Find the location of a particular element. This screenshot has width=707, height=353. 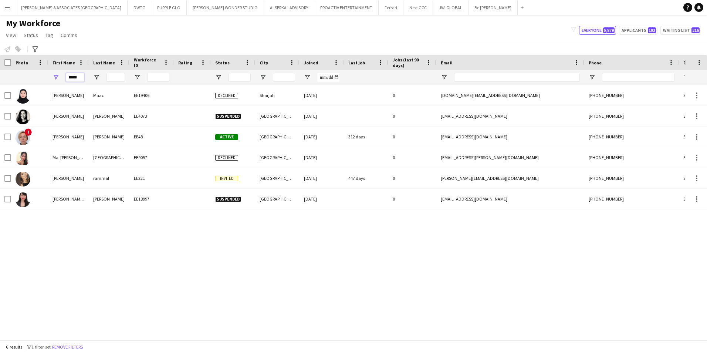

button: DWTC is located at coordinates (139, 7).